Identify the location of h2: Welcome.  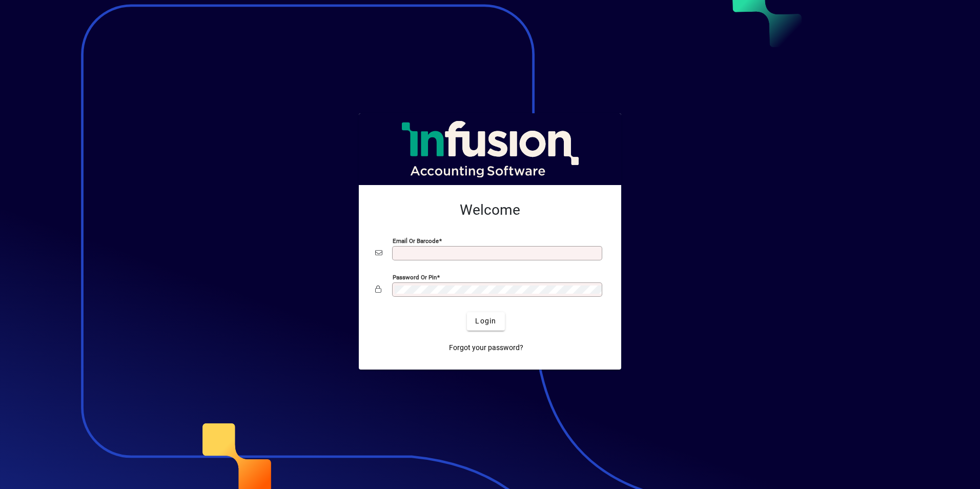
(490, 210).